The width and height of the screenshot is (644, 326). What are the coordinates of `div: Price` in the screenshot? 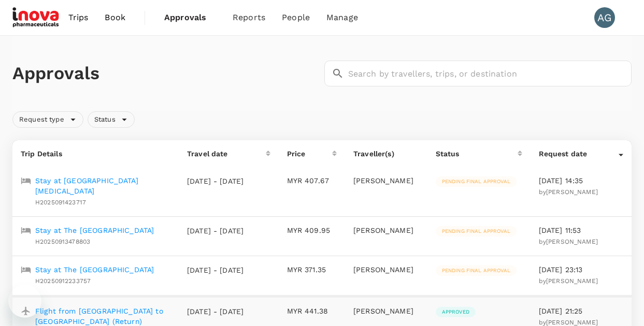 It's located at (309, 154).